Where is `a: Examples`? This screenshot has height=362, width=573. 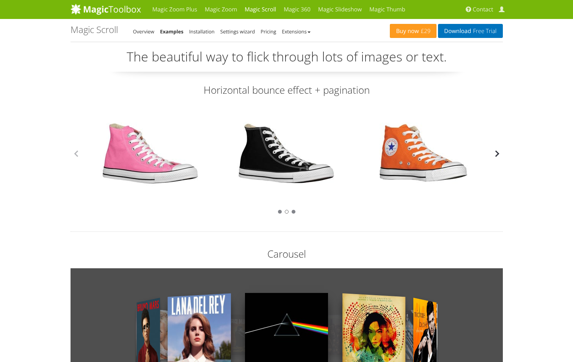 a: Examples is located at coordinates (172, 31).